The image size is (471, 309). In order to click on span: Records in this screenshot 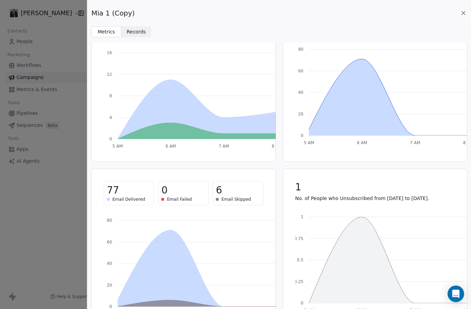, I will do `click(136, 32)`.